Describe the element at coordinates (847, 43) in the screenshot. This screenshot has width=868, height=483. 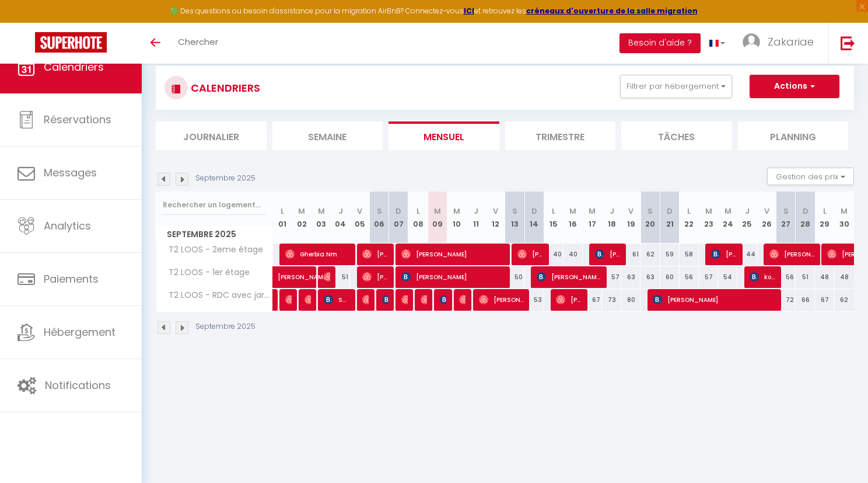
I see `img: logout` at that location.